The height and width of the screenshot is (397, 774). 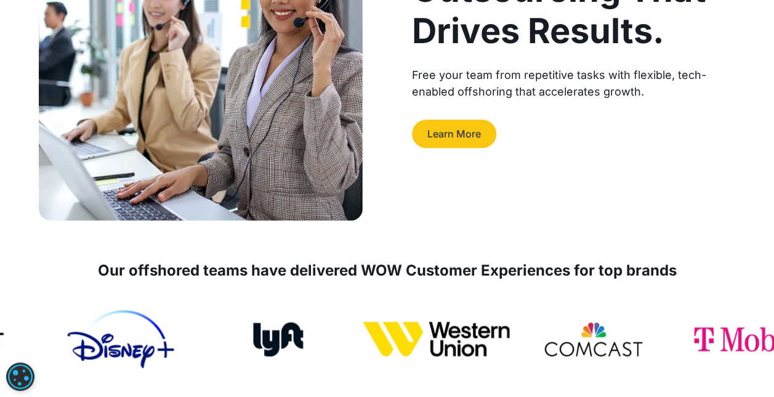 I want to click on img: Western Union Logo, so click(x=436, y=339).